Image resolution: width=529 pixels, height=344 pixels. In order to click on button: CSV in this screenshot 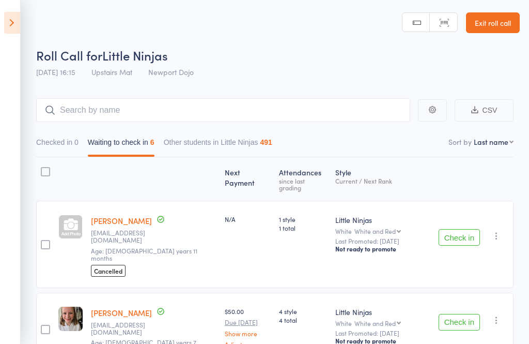, I will do `click(484, 110)`.